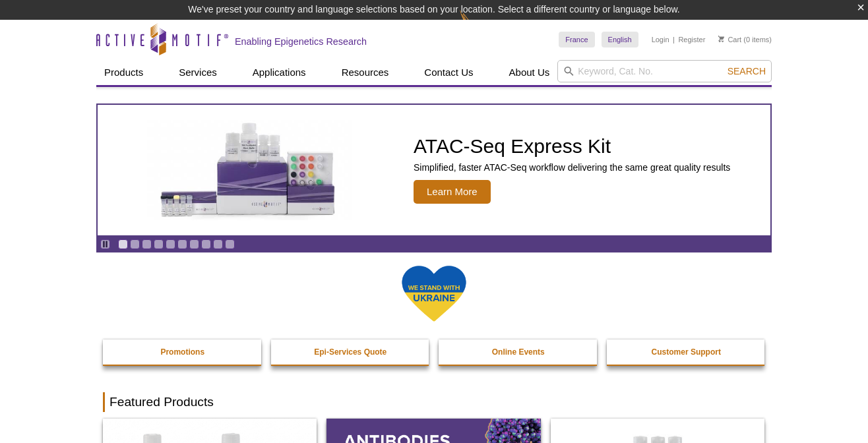 The image size is (868, 443). What do you see at coordinates (217, 244) in the screenshot?
I see `a: Go to slide 9` at bounding box center [217, 244].